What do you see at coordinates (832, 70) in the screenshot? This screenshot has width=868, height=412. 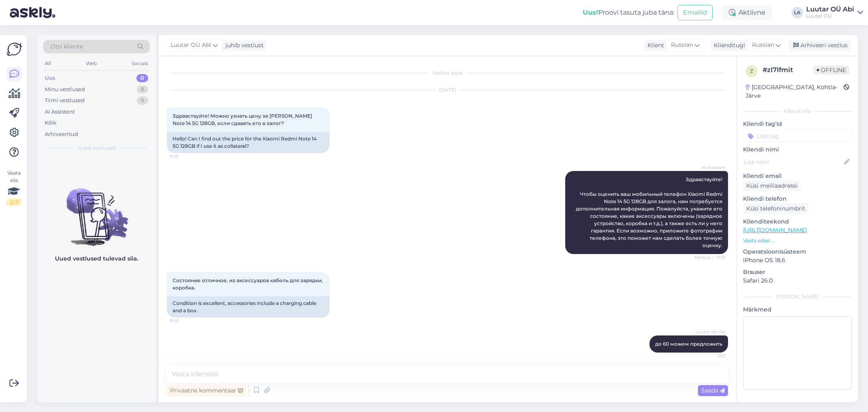 I see `span: Offline` at bounding box center [832, 70].